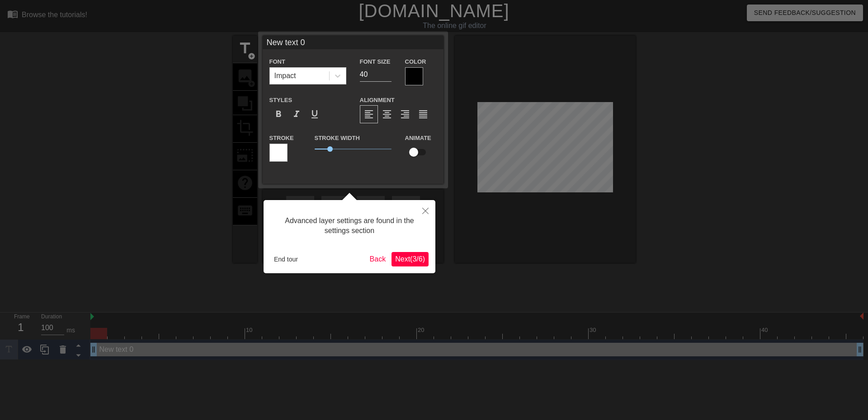 The image size is (868, 420). What do you see at coordinates (286, 260) in the screenshot?
I see `button: End tour` at bounding box center [286, 260].